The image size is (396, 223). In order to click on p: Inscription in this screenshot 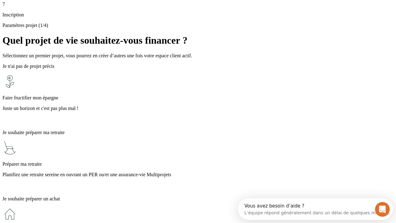, I will do `click(198, 15)`.